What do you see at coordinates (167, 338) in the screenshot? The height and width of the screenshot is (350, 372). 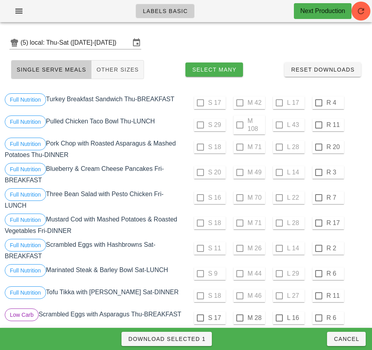 I see `button: Download Selected 1` at bounding box center [167, 338].